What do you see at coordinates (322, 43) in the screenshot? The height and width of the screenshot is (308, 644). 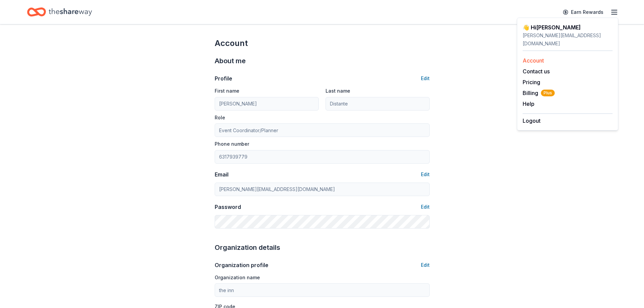 I see `div: Account` at bounding box center [322, 43].